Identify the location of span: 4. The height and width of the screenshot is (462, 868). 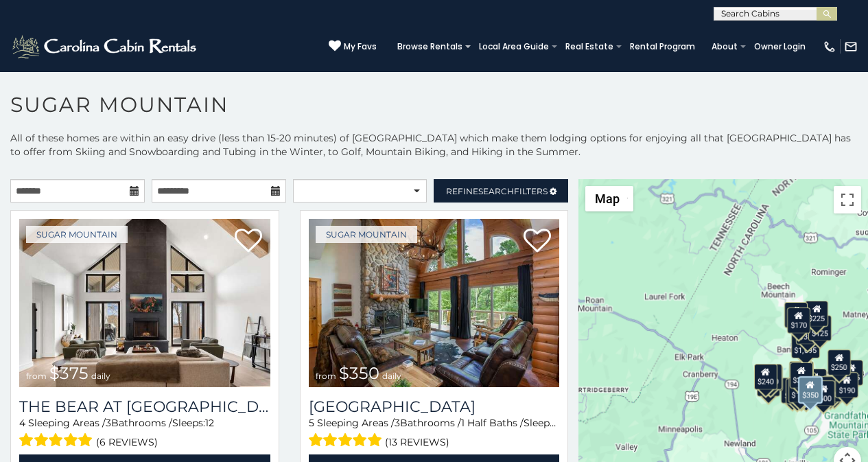
(22, 422).